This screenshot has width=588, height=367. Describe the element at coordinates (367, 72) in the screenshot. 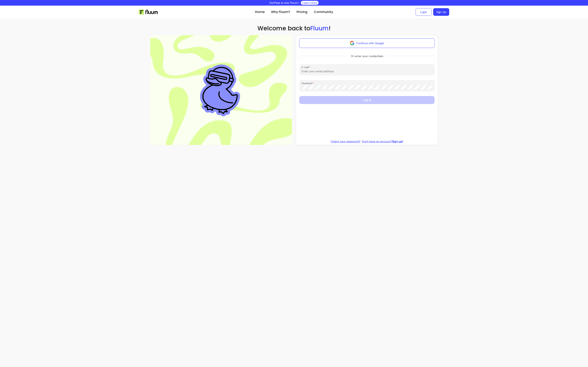

I see `input: E-mail` at that location.